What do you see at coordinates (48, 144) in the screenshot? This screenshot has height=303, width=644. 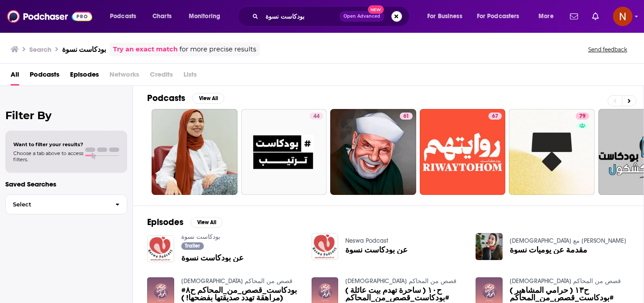 I see `span: Want to filter your results?` at bounding box center [48, 144].